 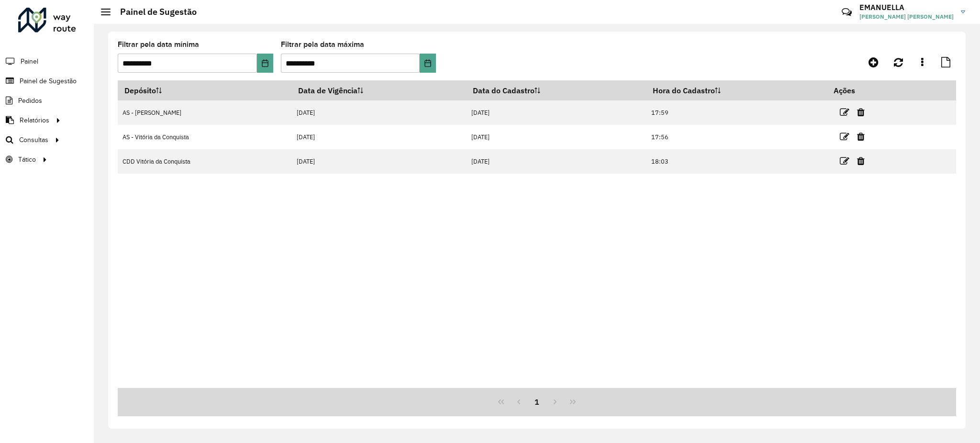 I want to click on span: Tático, so click(x=27, y=159).